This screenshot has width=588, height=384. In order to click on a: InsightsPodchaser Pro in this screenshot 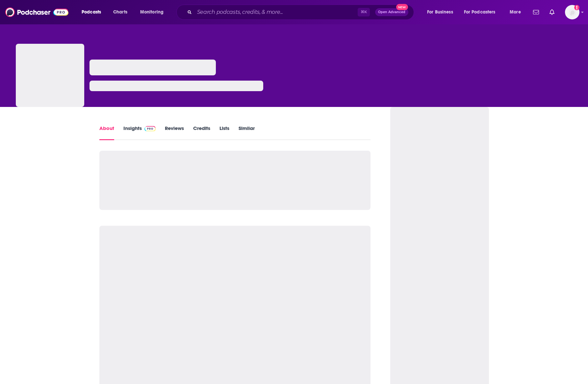, I will do `click(139, 132)`.